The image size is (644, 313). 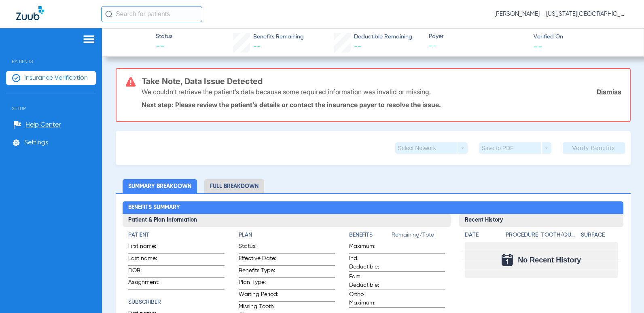 I want to click on span: Ind. Deductible:, so click(x=369, y=263).